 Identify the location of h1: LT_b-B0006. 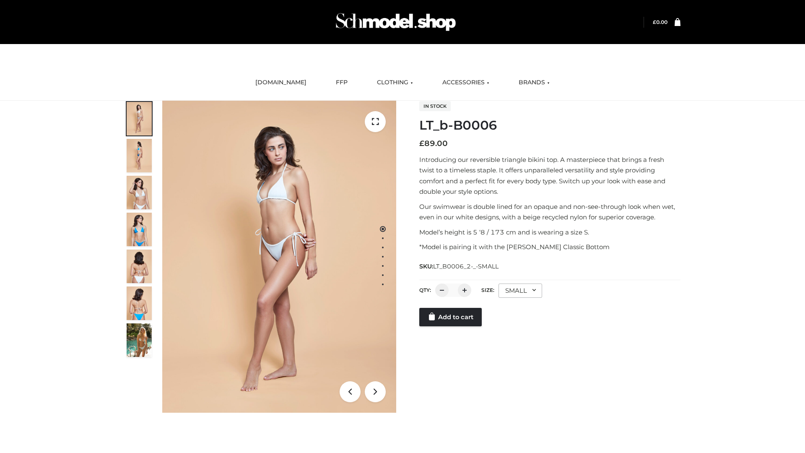
(550, 125).